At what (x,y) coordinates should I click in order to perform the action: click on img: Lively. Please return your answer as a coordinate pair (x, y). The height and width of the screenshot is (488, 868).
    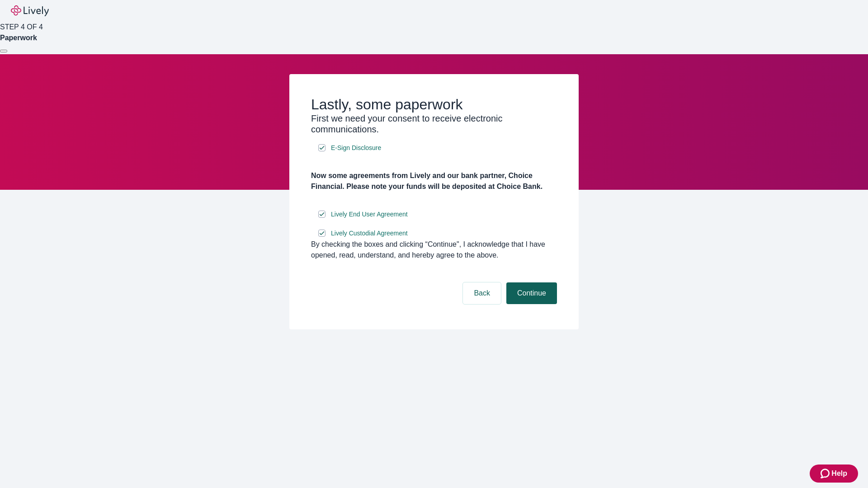
    Looking at the image, I should click on (30, 11).